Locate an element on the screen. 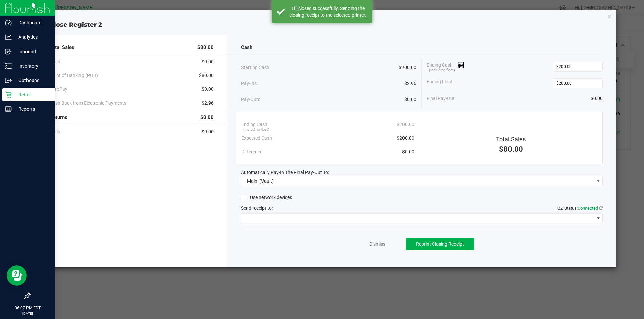 Image resolution: width=644 pixels, height=319 pixels. p: Inbound is located at coordinates (32, 51).